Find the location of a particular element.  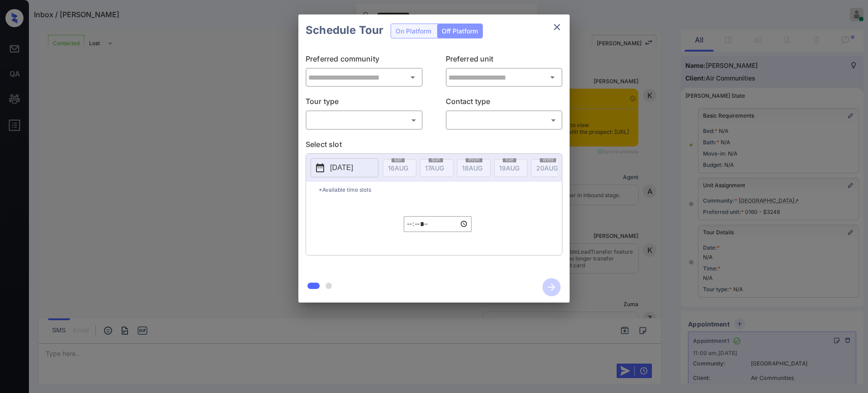

p: Contact type is located at coordinates (504, 103).